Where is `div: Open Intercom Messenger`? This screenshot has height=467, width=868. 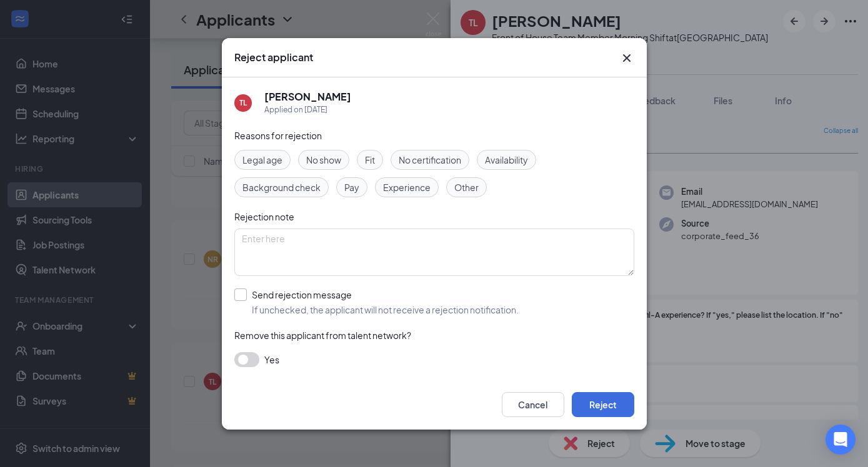
div: Open Intercom Messenger is located at coordinates (840, 440).